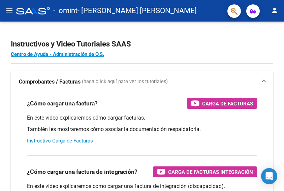 The height and width of the screenshot is (191, 284). I want to click on mat-icon: person, so click(274, 10).